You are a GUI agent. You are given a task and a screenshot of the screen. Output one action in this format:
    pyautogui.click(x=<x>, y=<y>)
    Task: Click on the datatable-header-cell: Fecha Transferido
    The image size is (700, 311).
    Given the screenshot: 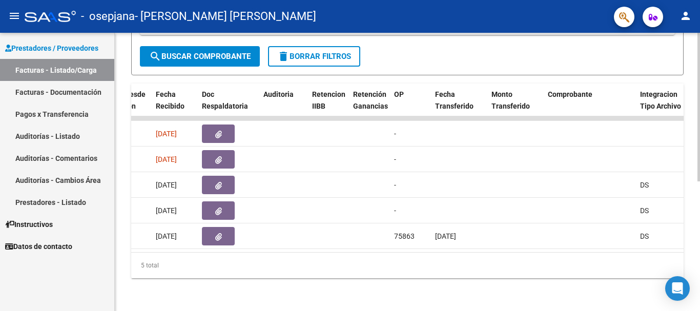 What is the action you would take?
    pyautogui.click(x=459, y=106)
    